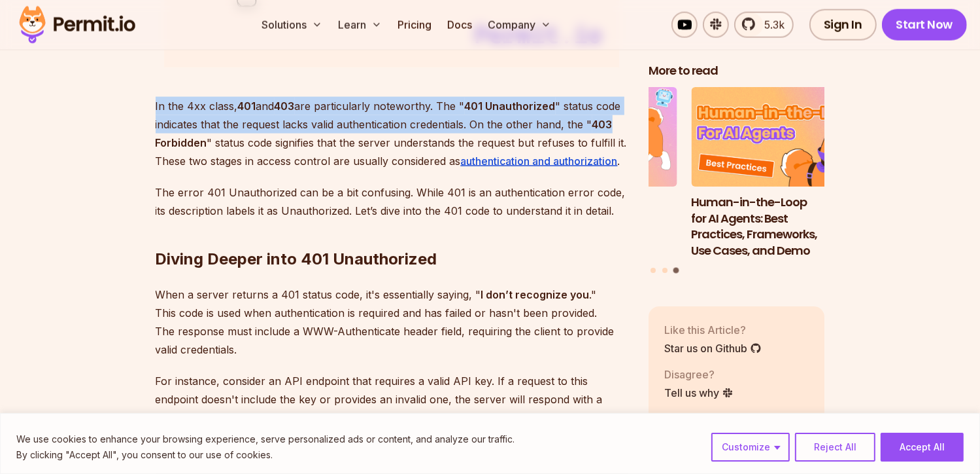  What do you see at coordinates (665, 270) in the screenshot?
I see `button: Go to slide 2` at bounding box center [665, 270].